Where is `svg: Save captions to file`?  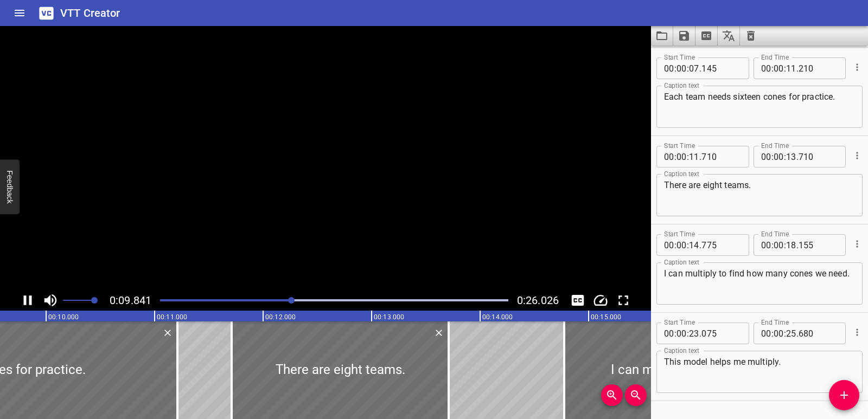 svg: Save captions to file is located at coordinates (684, 36).